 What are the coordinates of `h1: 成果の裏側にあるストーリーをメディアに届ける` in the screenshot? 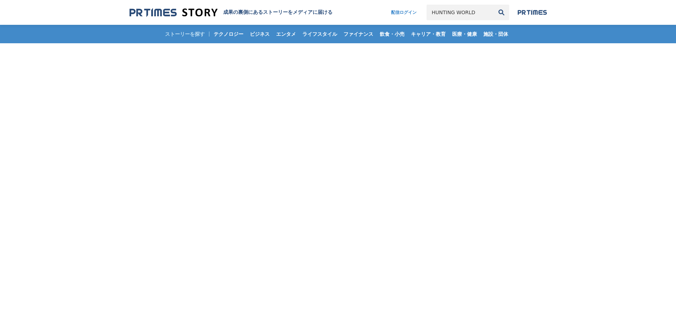 It's located at (278, 12).